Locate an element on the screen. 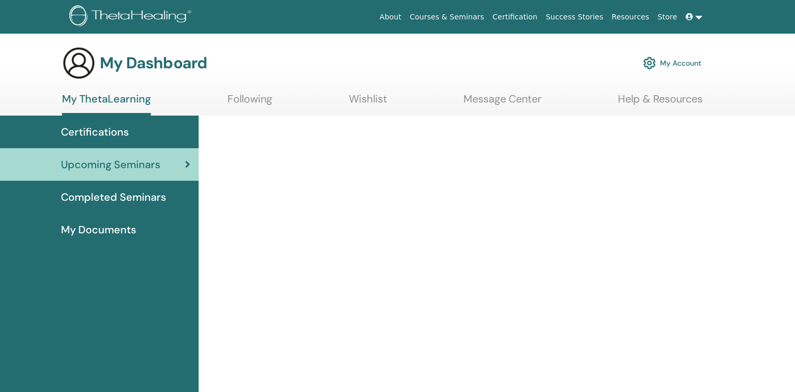  img: cog.svg is located at coordinates (650, 63).